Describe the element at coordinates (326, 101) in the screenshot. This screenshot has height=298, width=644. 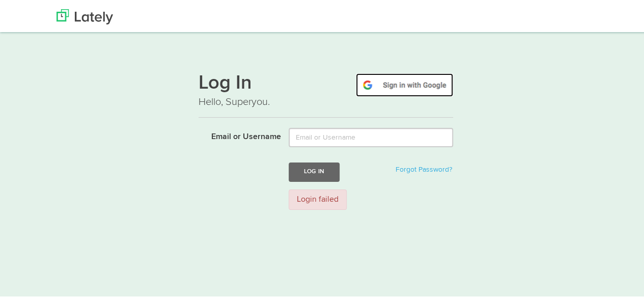
I see `p: Hello, Superyou.` at that location.